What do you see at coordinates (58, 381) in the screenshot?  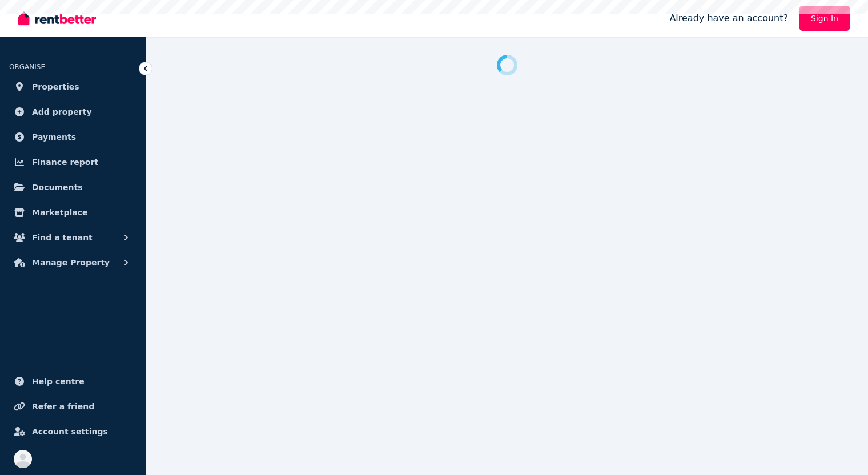 I see `span: Help centre` at bounding box center [58, 381].